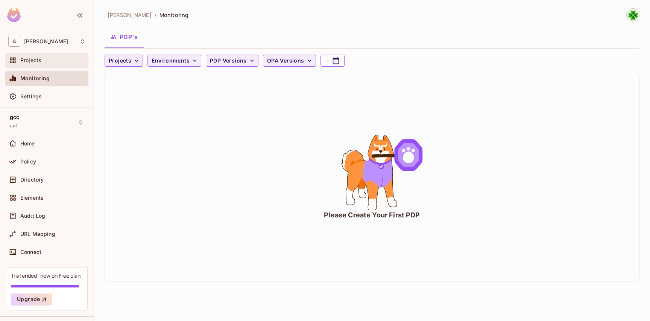  I want to click on div: Please Create Your First PDP, so click(372, 215).